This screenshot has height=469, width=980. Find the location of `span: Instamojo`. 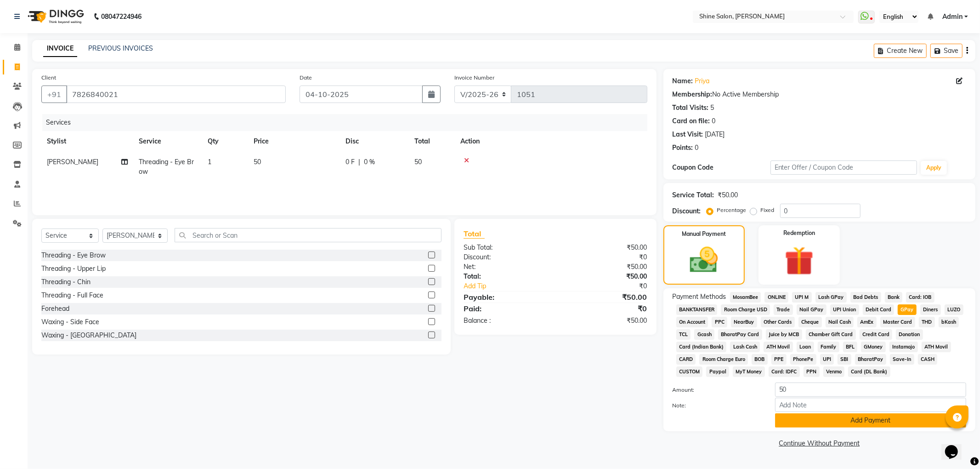

span: Instamojo is located at coordinates (904, 346).